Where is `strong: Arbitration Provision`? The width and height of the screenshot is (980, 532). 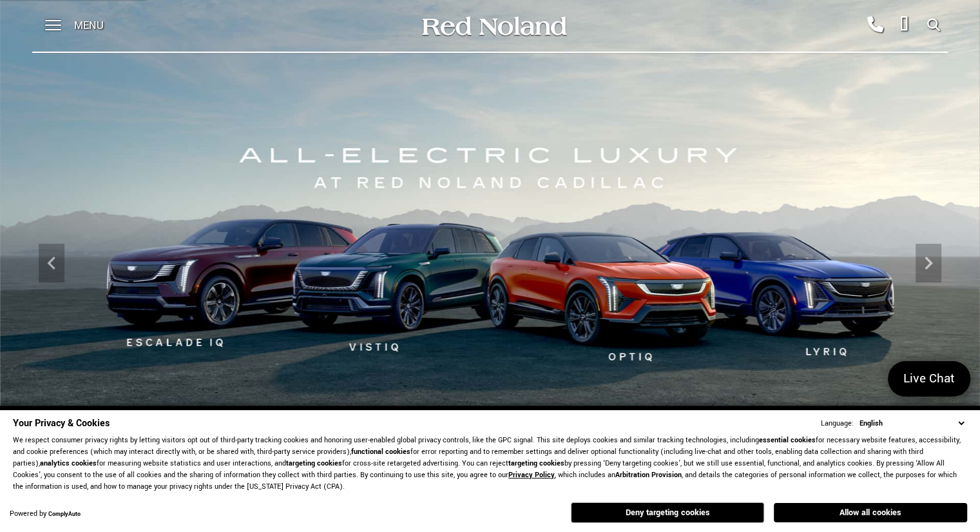 strong: Arbitration Provision is located at coordinates (648, 474).